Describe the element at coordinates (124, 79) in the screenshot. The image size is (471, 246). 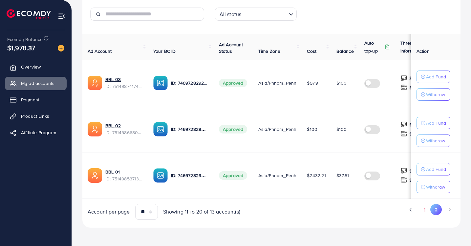
I see `a: BBL 03` at that location.